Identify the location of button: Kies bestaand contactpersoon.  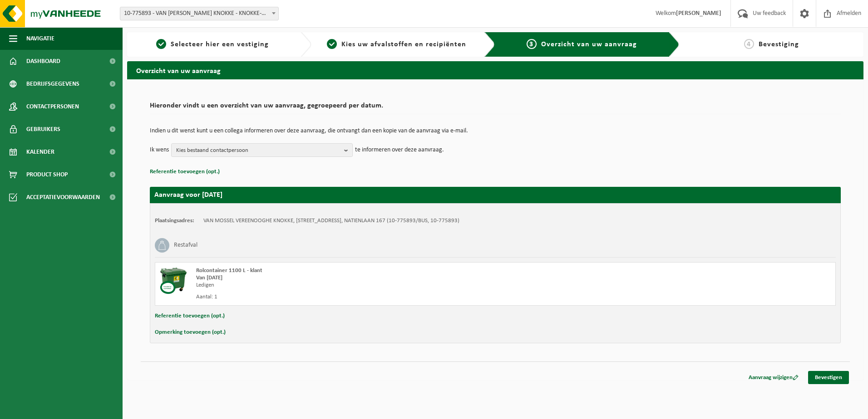
(262, 150).